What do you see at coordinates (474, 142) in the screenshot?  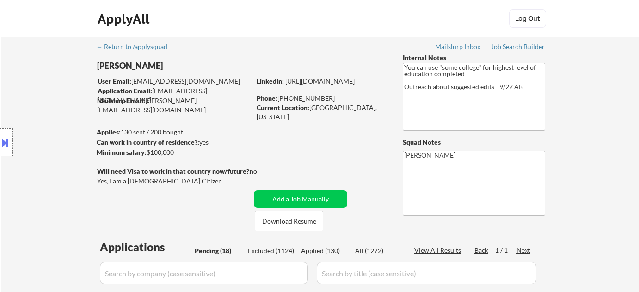 I see `div: Squad Notes` at bounding box center [474, 142].